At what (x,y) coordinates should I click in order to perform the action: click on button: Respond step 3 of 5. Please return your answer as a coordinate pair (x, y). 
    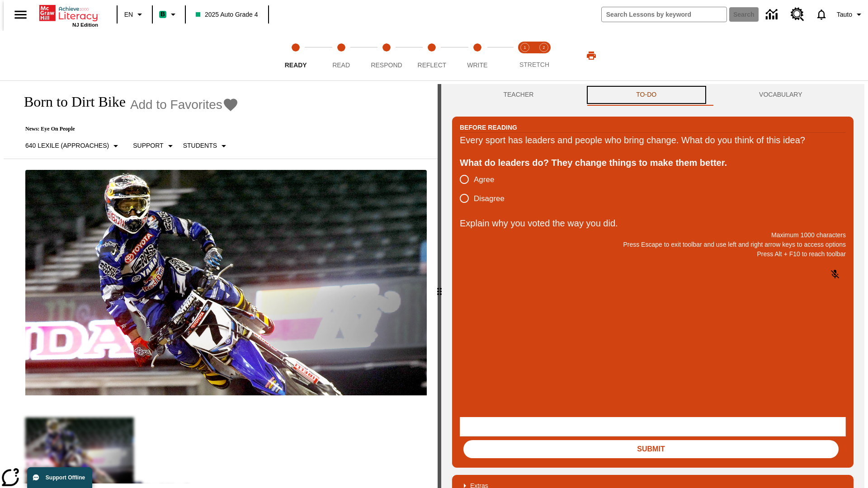
    Looking at the image, I should click on (386, 55).